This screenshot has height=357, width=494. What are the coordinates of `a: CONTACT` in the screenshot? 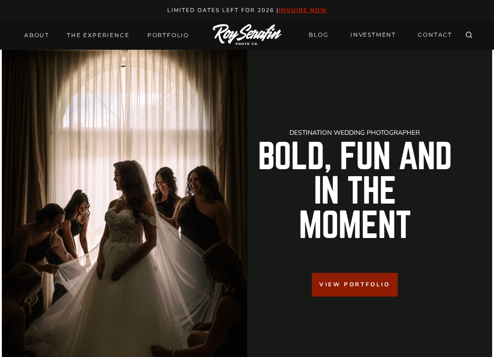 It's located at (435, 35).